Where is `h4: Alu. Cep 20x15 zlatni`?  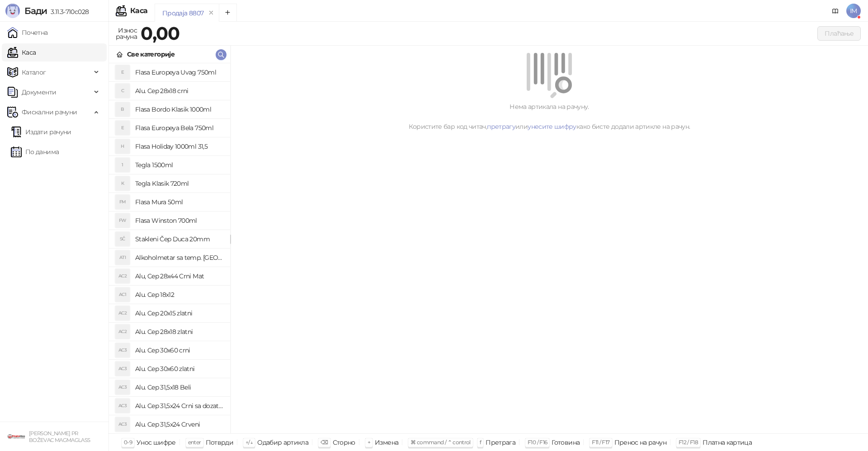 h4: Alu. Cep 20x15 zlatni is located at coordinates (179, 313).